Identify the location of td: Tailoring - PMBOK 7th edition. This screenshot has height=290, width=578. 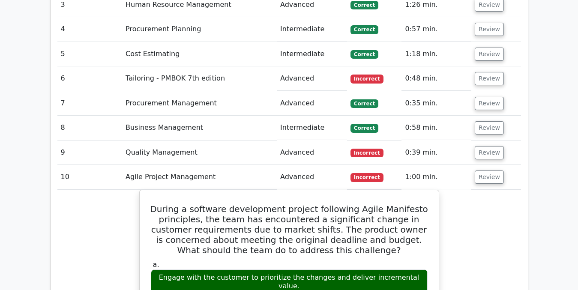
(199, 78).